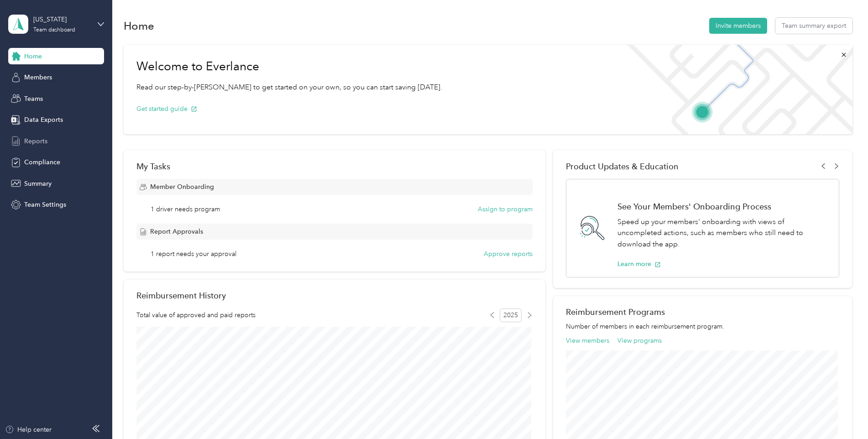 The height and width of the screenshot is (439, 868). I want to click on span: Compliance, so click(42, 162).